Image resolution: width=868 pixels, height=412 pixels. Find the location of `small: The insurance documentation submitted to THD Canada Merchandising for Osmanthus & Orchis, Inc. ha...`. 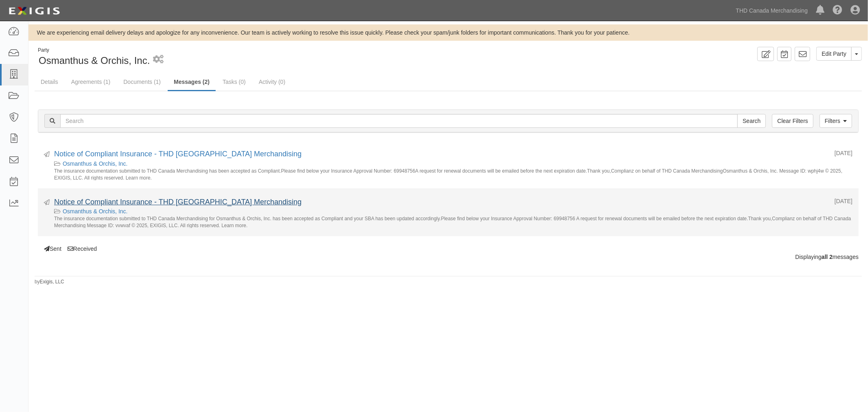

small: The insurance documentation submitted to THD Canada Merchandising for Osmanthus & Orchis, Inc. ha... is located at coordinates (453, 221).